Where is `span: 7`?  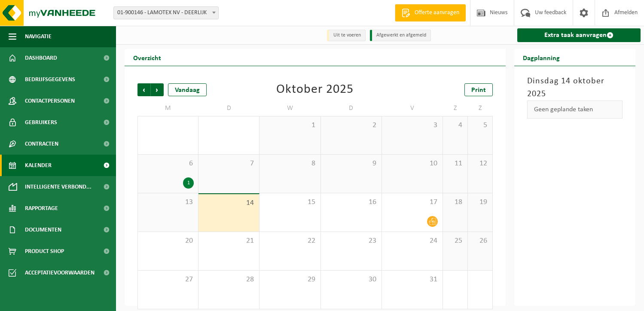 span: 7 is located at coordinates (229, 164).